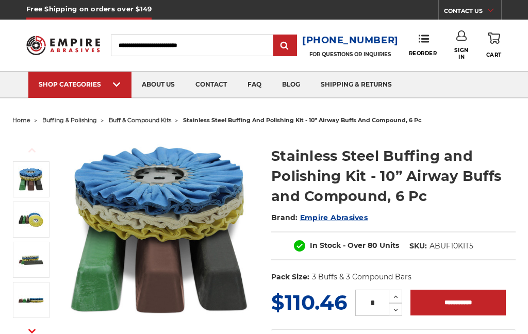 This screenshot has width=528, height=334. Describe the element at coordinates (350, 54) in the screenshot. I see `p: FOR QUESTIONS OR INQUIRIES` at that location.